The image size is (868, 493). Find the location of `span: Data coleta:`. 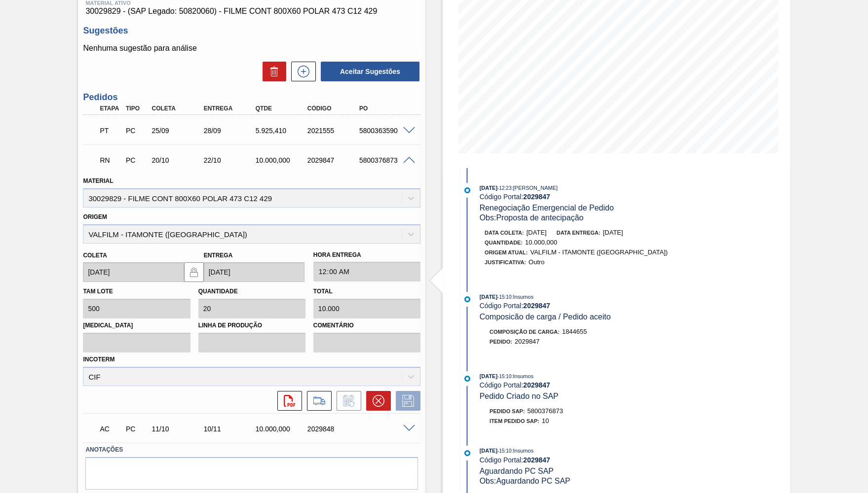

span: Data coleta: is located at coordinates (504, 233).